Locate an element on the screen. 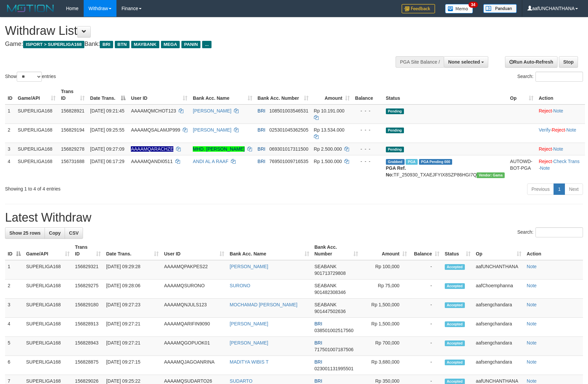 This screenshot has width=588, height=384. td: 6 is located at coordinates (14, 366).